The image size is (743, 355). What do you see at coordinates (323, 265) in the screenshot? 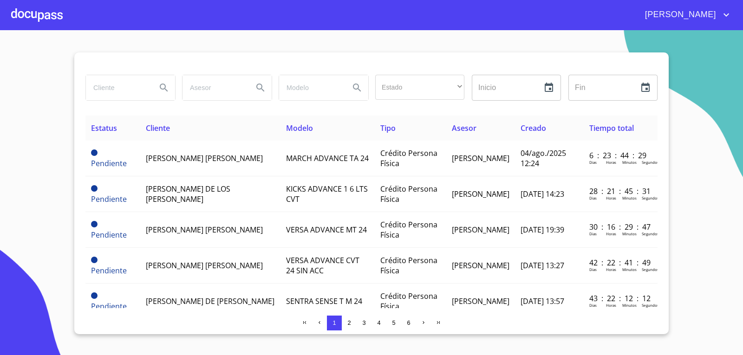
I see `span: VERSA ADVANCE CVT 24 SIN ACC` at bounding box center [323, 265].